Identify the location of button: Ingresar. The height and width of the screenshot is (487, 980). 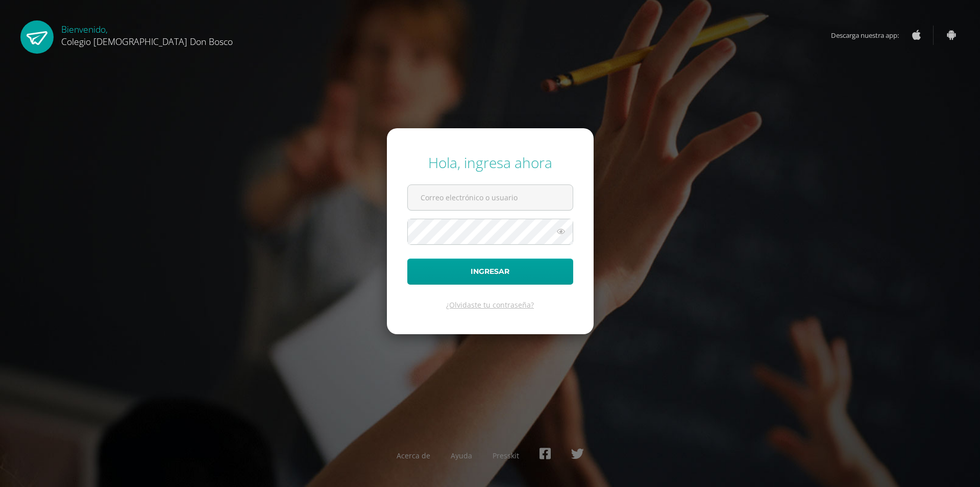
(490, 271).